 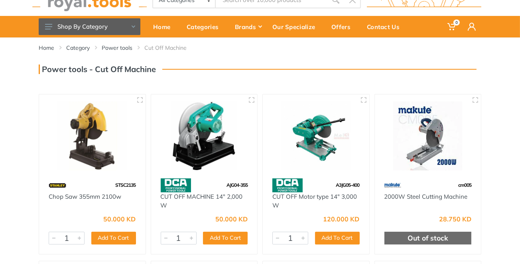 I want to click on div: 28.750 KD, so click(x=455, y=219).